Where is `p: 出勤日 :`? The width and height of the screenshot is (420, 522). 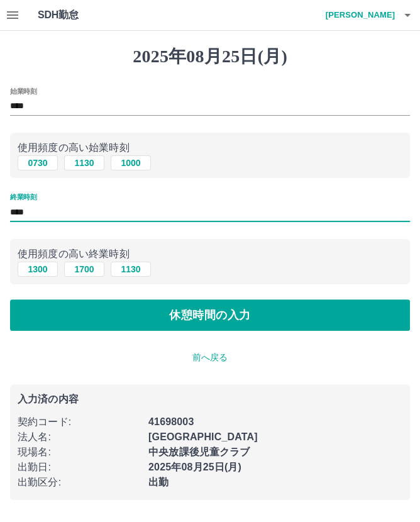
p: 出勤日 : is located at coordinates (79, 467).